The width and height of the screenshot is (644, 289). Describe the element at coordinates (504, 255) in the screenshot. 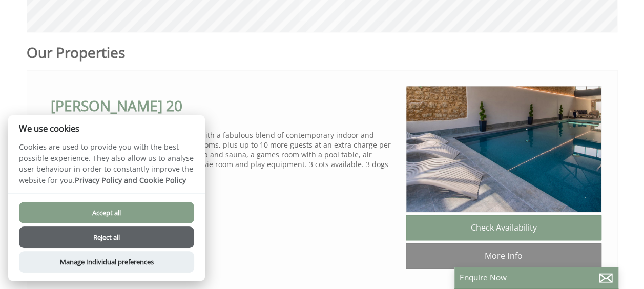

I see `a: More Info` at that location.